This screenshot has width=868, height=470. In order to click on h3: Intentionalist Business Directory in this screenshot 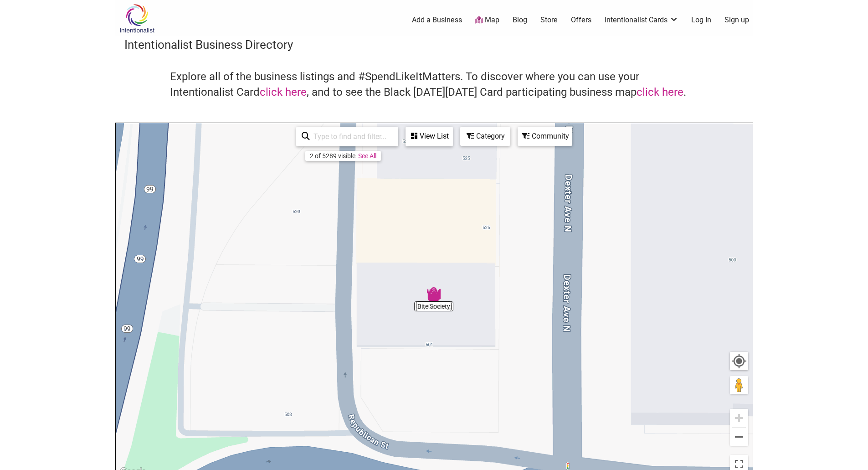, I will do `click(434, 45)`.